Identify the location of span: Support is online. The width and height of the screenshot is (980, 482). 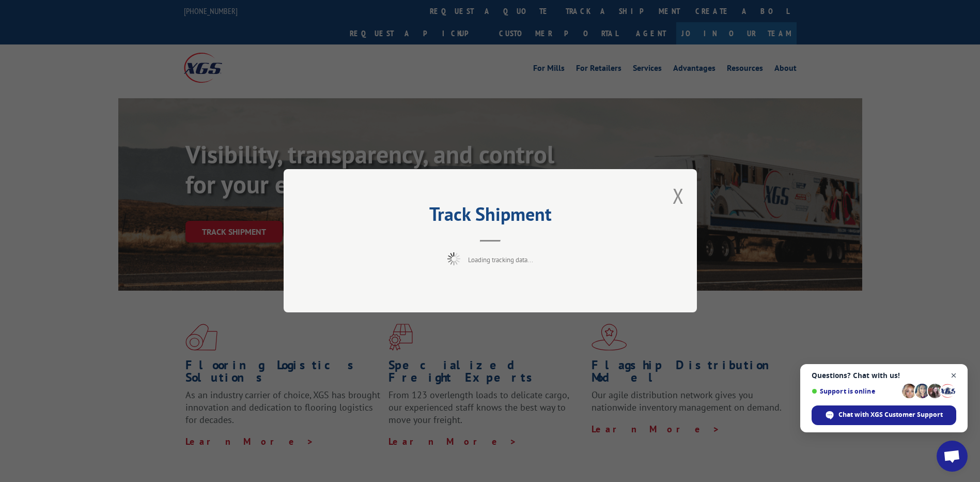
(855, 391).